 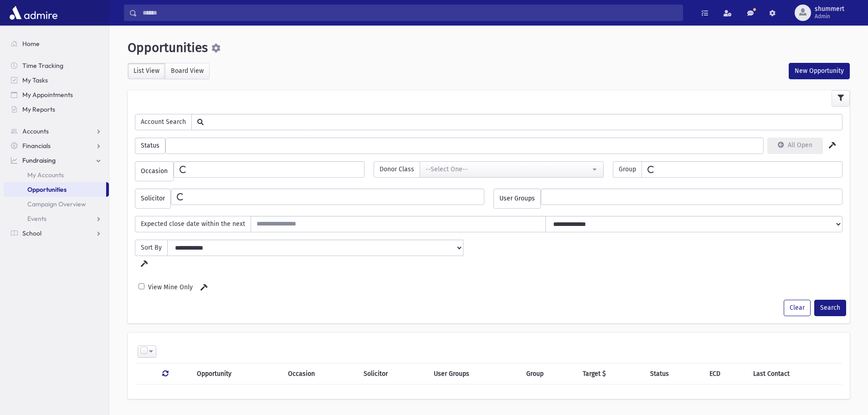 I want to click on a: My Tasks, so click(x=56, y=80).